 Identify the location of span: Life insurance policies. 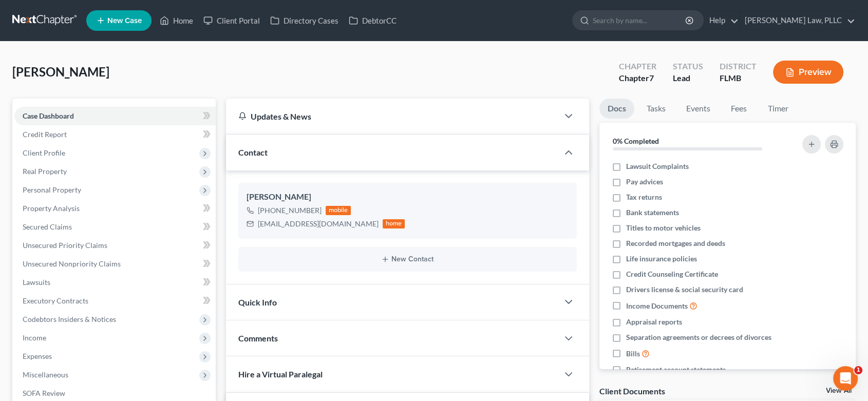
(661, 259).